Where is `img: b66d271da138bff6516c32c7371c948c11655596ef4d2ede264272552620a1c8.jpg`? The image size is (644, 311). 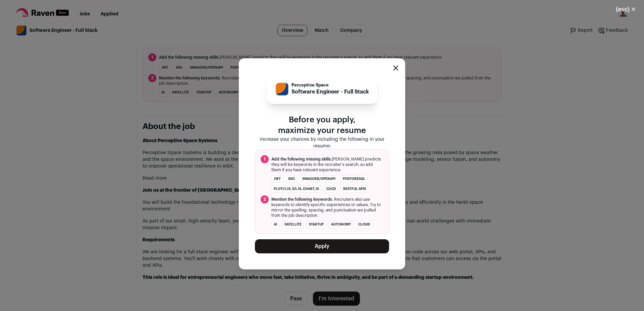 img: b66d271da138bff6516c32c7371c948c11655596ef4d2ede264272552620a1c8.jpg is located at coordinates (282, 89).